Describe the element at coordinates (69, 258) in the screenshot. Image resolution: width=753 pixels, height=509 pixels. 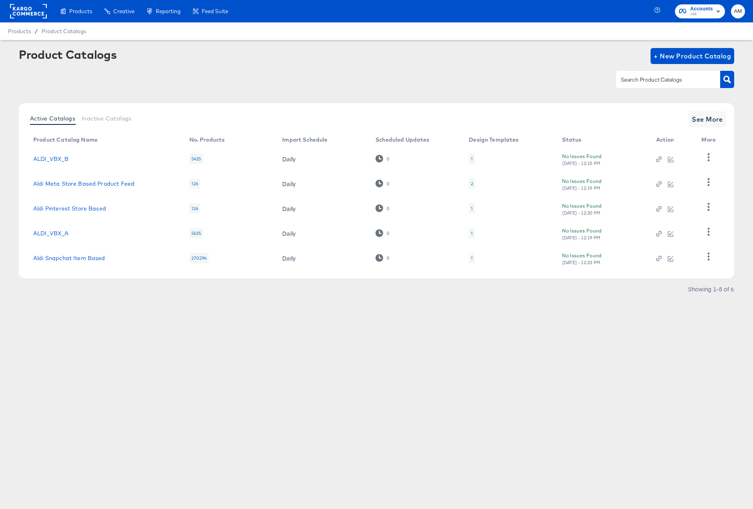
I see `a: Aldi Snapchat Item Based` at that location.